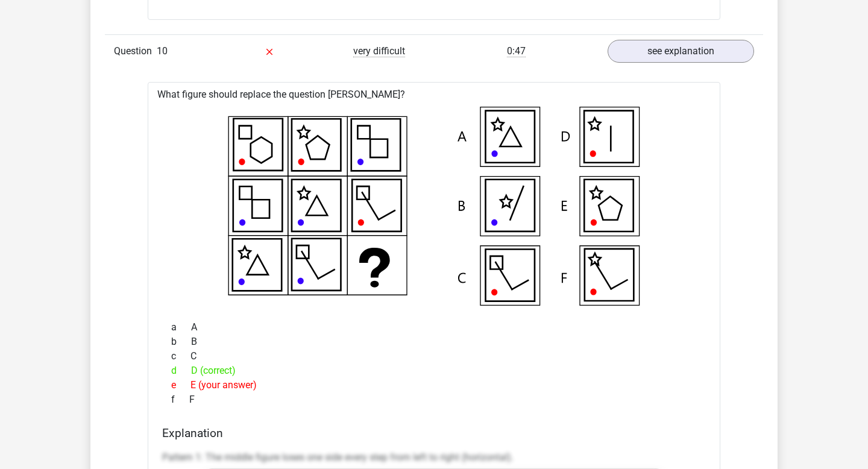 This screenshot has width=868, height=469. Describe the element at coordinates (434, 328) in the screenshot. I see `div: A` at that location.